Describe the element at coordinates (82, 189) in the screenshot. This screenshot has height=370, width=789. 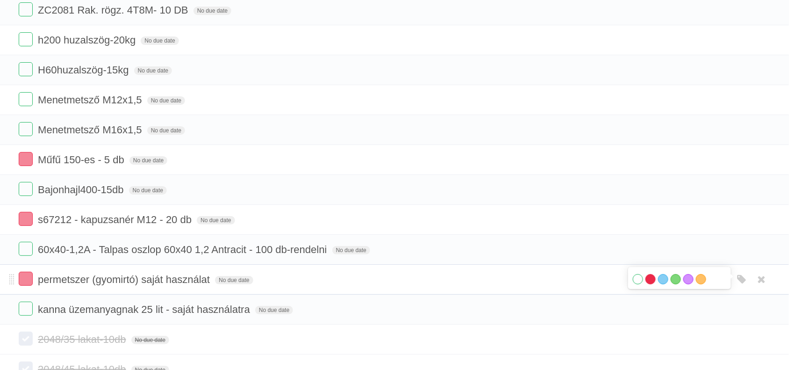
I see `span: Bajonhajl400-15db` at that location.